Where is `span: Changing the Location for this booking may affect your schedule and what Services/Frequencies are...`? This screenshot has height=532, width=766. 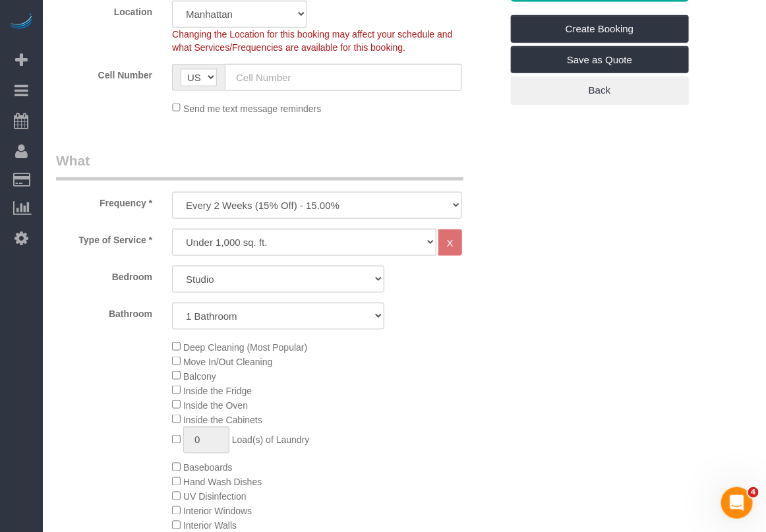 span: Changing the Location for this booking may affect your schedule and what Services/Frequencies are... is located at coordinates (312, 41).